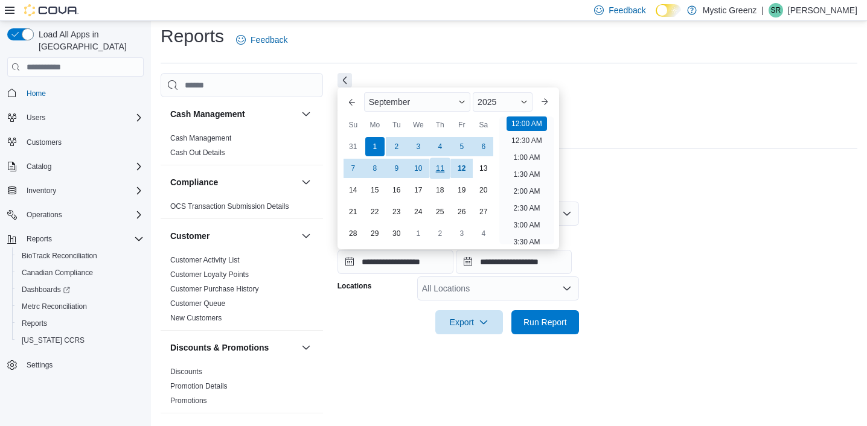 The width and height of the screenshot is (867, 426). What do you see at coordinates (440, 125) in the screenshot?
I see `div: Th` at bounding box center [440, 125].